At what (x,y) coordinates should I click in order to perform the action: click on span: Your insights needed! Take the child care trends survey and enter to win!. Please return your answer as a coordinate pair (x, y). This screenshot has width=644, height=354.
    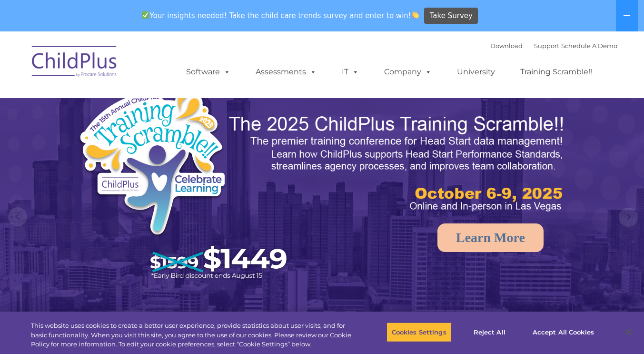
    Looking at the image, I should click on (280, 15).